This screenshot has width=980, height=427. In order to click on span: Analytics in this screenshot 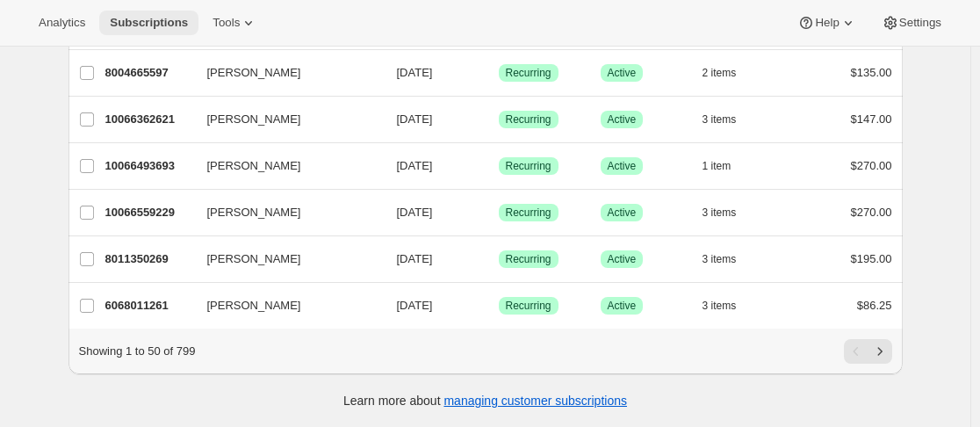, I will do `click(61, 23)`.